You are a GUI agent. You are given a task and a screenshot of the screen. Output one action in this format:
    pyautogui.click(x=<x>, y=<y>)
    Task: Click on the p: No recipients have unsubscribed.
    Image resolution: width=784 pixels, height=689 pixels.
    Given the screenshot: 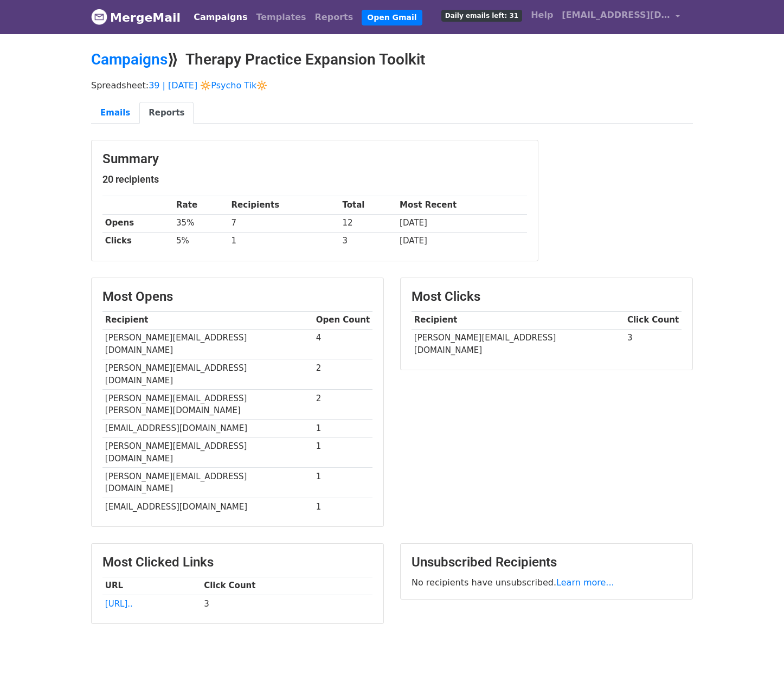 What is the action you would take?
    pyautogui.click(x=547, y=582)
    